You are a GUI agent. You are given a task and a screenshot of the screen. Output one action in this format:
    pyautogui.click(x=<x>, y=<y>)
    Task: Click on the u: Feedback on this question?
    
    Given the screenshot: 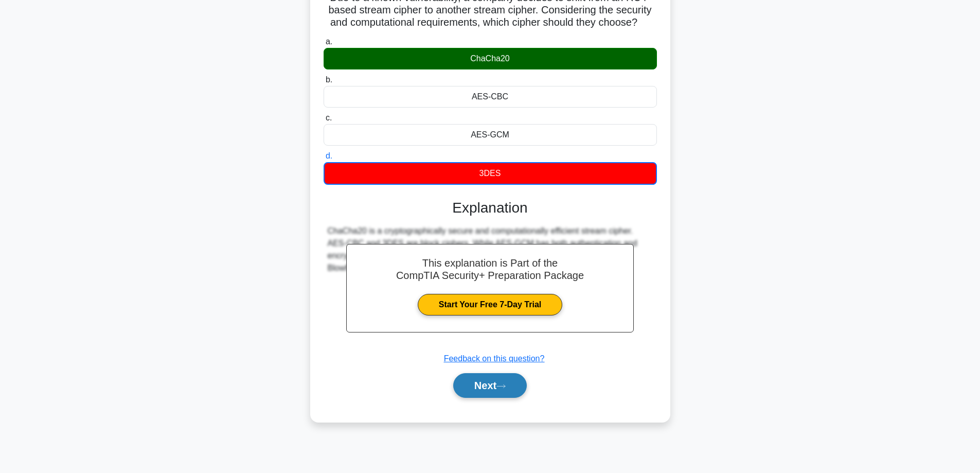 What is the action you would take?
    pyautogui.click(x=494, y=358)
    